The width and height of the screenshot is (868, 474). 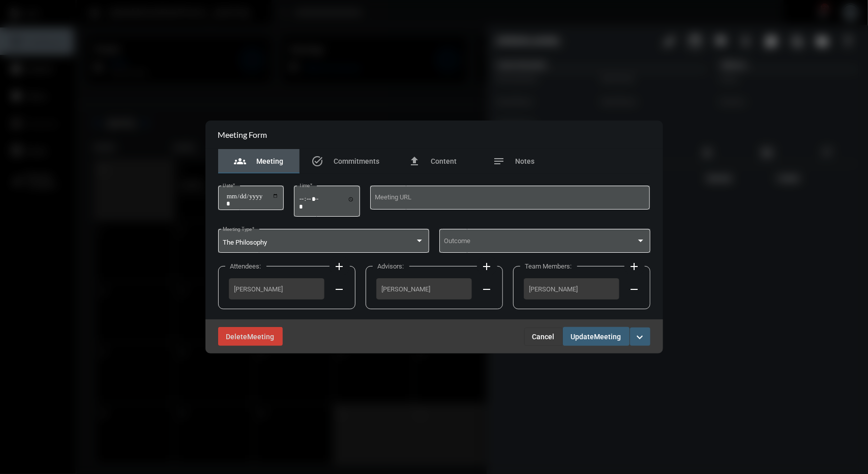 What do you see at coordinates (543, 336) in the screenshot?
I see `button: Cancel` at bounding box center [543, 336].